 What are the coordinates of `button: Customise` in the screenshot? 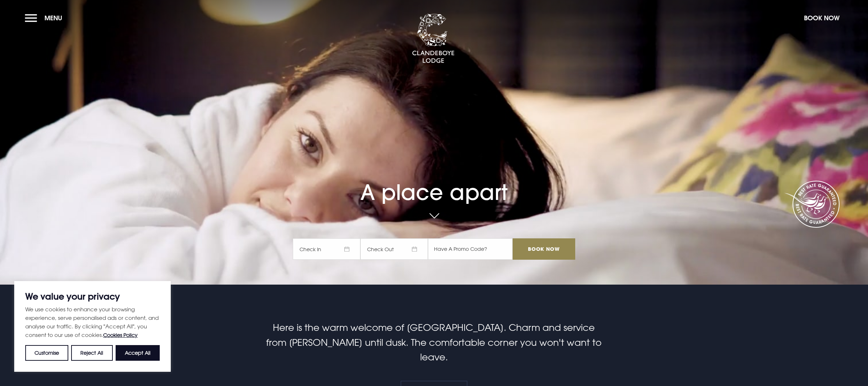 It's located at (47, 352).